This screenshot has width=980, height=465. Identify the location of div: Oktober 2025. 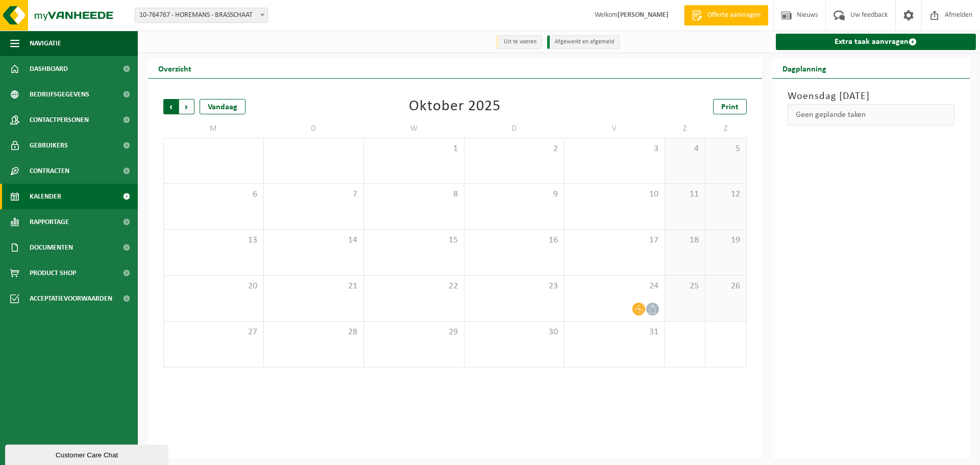
(455, 107).